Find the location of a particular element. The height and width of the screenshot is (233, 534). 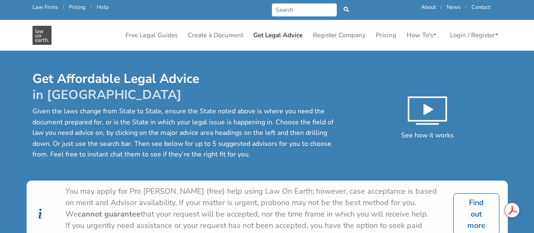

a: How To's is located at coordinates (421, 35).